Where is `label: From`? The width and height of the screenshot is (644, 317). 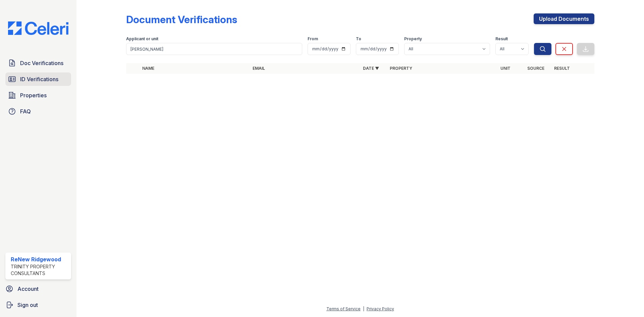
label: From is located at coordinates (312, 39).